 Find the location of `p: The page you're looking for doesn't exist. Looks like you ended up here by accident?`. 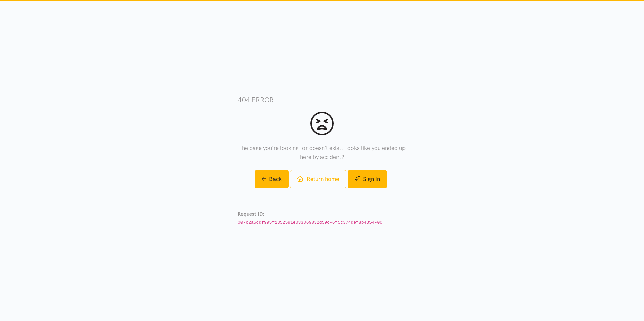

p: The page you're looking for doesn't exist. Looks like you ended up here by accident? is located at coordinates (322, 153).